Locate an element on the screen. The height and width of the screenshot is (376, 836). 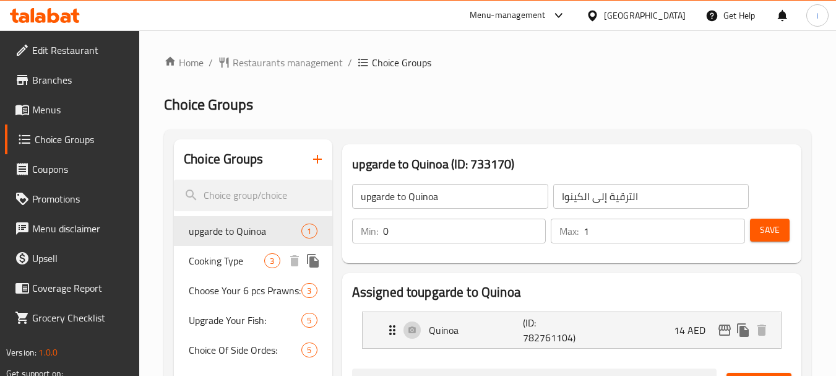
p: Min: is located at coordinates (369, 231).